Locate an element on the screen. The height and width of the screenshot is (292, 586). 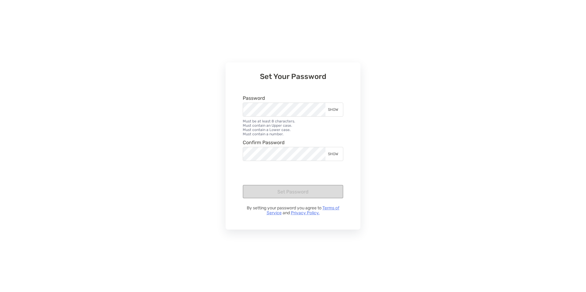
label: Password is located at coordinates (254, 98).